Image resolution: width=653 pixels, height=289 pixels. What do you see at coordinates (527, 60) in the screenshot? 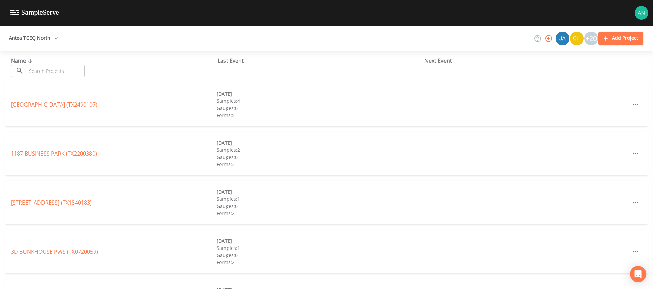
I see `div: Next Event` at bounding box center [527, 60].